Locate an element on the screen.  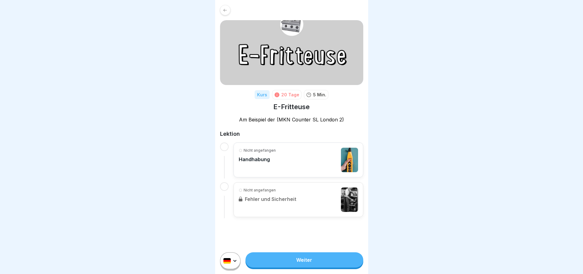
p: 5 Min. is located at coordinates (319, 95).